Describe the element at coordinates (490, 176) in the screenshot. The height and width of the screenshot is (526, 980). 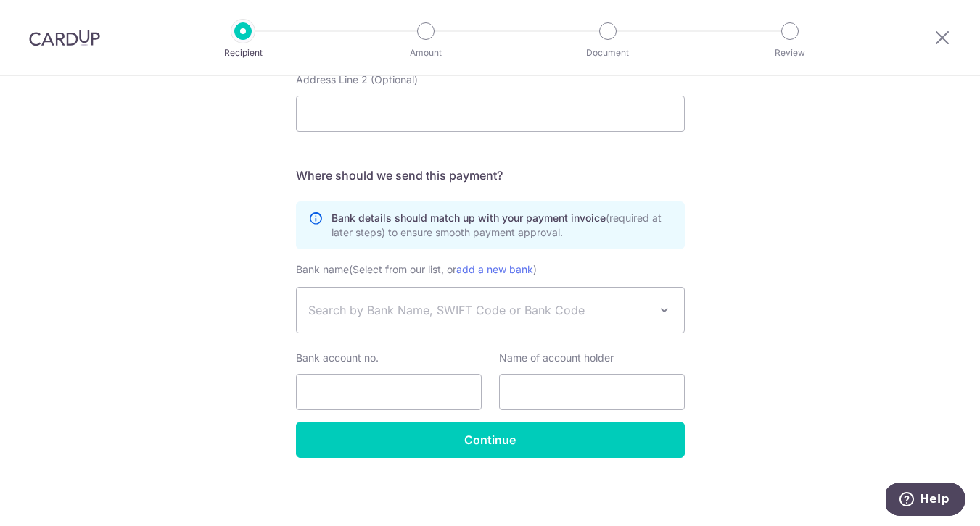
I see `h5: Where should we send this payment?` at that location.